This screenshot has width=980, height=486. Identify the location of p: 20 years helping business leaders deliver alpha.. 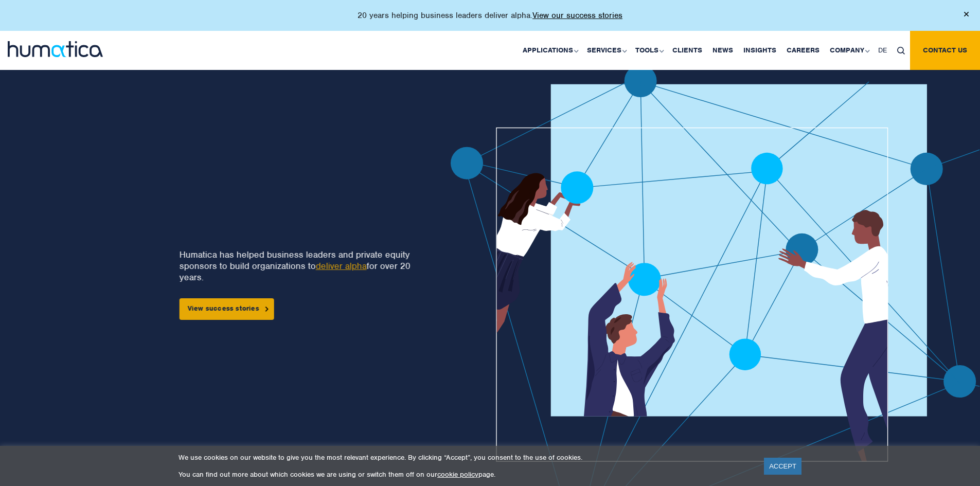
(490, 16).